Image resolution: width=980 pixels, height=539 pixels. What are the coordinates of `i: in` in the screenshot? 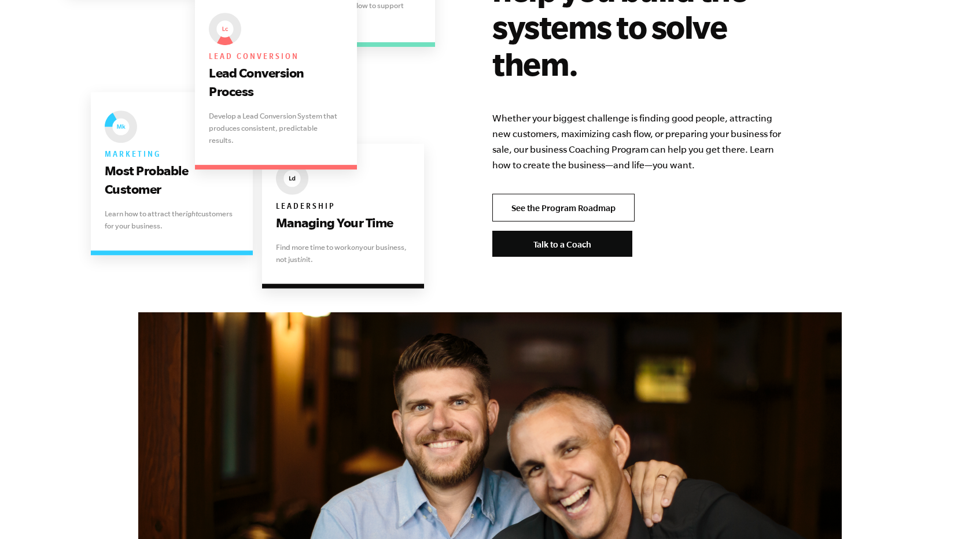 It's located at (303, 259).